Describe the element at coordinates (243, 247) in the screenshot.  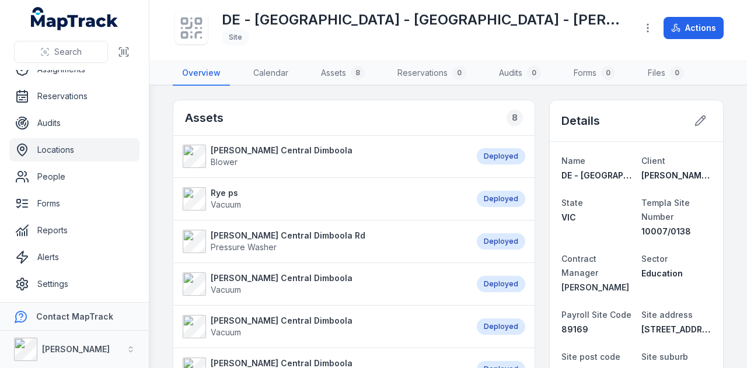
I see `span: Pressure Washer` at that location.